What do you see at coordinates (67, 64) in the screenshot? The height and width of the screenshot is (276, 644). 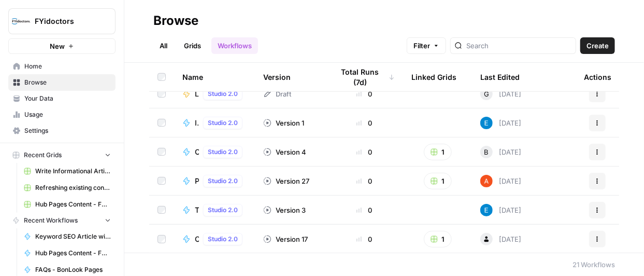 I see `div: Domain Overview` at bounding box center [67, 64].